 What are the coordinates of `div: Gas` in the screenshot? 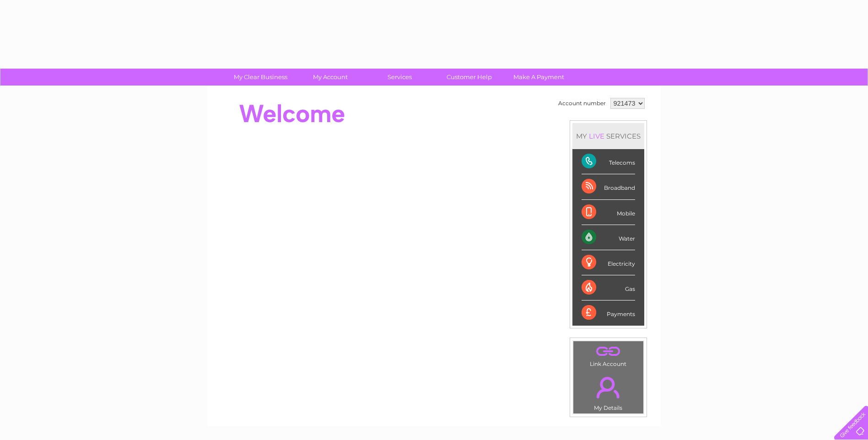 It's located at (608, 288).